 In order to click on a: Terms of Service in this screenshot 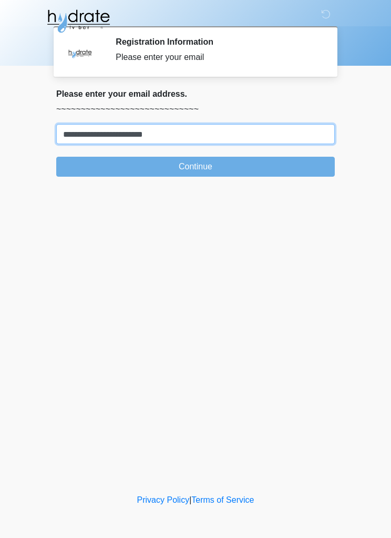, I will do `click(222, 499)`.